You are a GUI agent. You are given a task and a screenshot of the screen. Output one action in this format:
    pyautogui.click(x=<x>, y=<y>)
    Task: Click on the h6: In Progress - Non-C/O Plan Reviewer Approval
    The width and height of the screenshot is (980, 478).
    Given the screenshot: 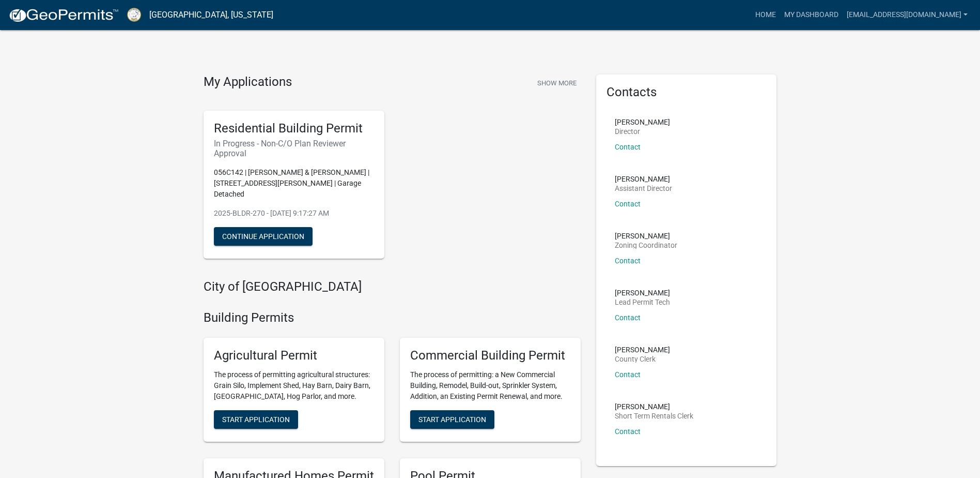 What is the action you would take?
    pyautogui.click(x=294, y=148)
    